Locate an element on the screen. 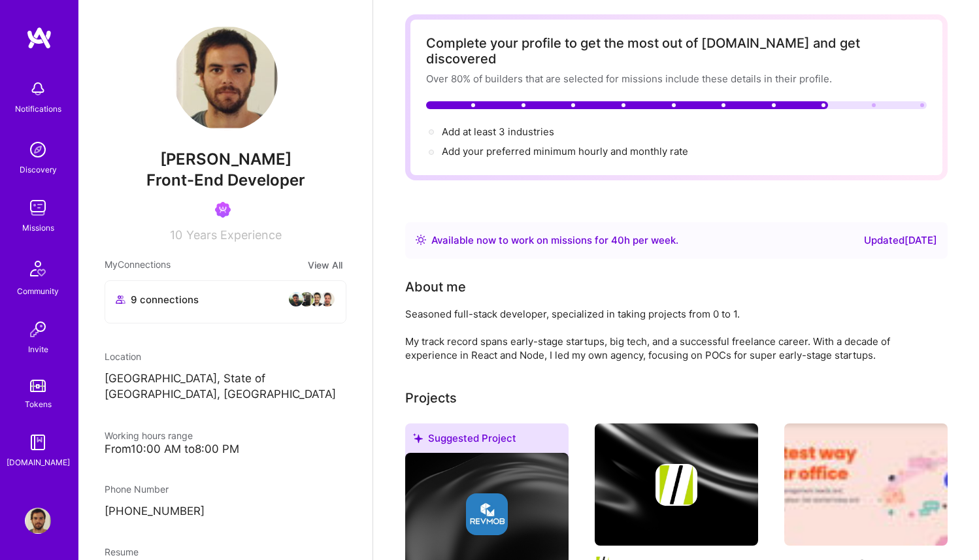  span: Working hours range is located at coordinates (148, 435).